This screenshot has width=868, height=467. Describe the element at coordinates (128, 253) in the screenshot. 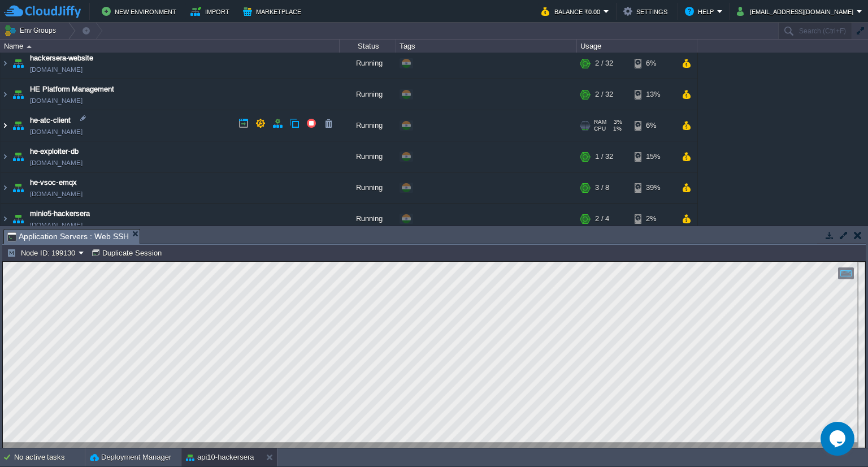

I see `button: Duplicate Session` at that location.